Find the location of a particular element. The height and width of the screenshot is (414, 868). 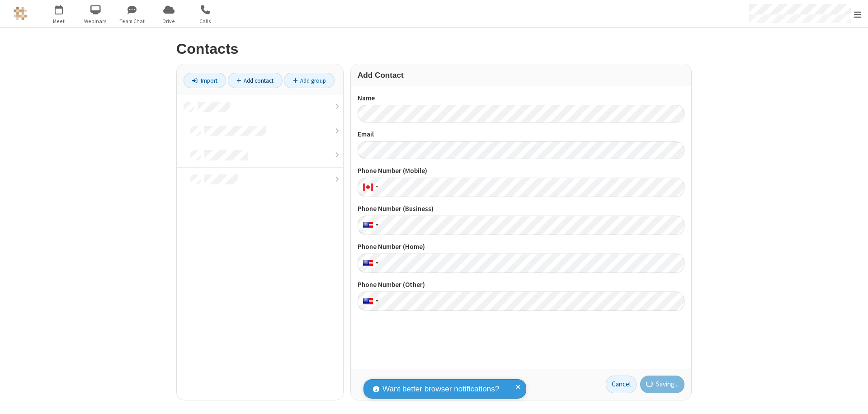

label: Name is located at coordinates (521, 98).